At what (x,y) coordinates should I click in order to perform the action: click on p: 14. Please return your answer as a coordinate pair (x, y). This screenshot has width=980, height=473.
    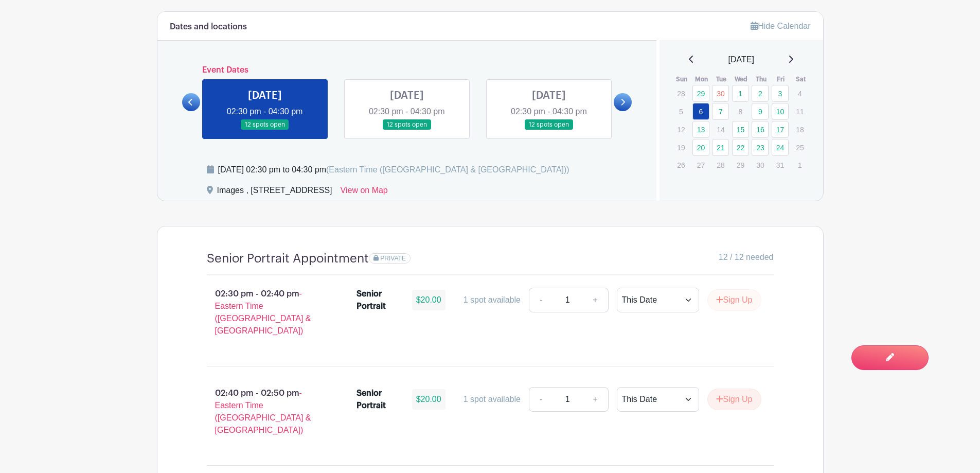
    Looking at the image, I should click on (720, 130).